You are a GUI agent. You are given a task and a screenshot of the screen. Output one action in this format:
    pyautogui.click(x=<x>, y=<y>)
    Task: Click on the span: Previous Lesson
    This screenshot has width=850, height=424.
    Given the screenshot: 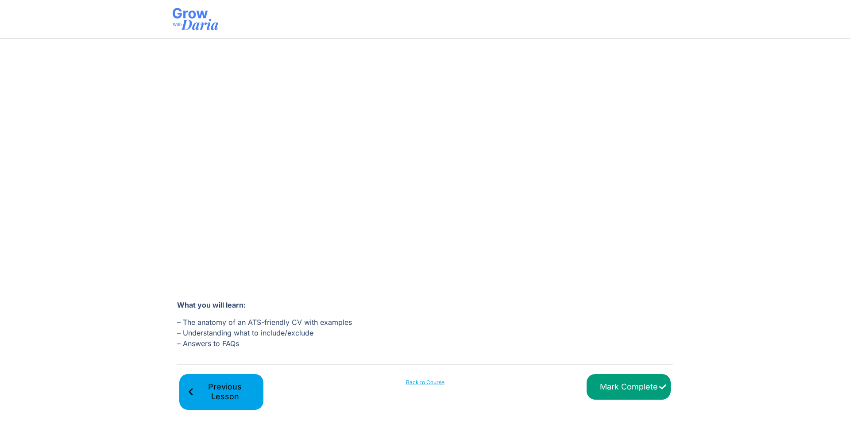 What is the action you would take?
    pyautogui.click(x=225, y=392)
    